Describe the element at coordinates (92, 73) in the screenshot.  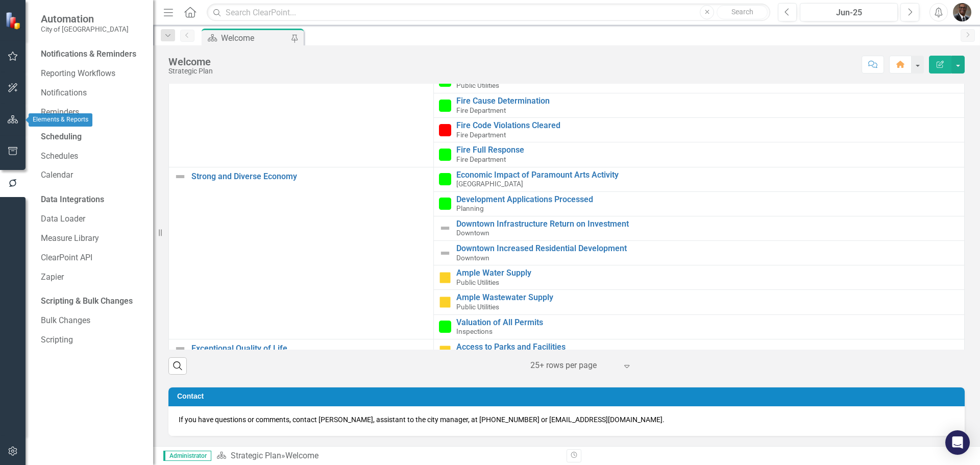
I see `a: Reporting Workflows` at that location.